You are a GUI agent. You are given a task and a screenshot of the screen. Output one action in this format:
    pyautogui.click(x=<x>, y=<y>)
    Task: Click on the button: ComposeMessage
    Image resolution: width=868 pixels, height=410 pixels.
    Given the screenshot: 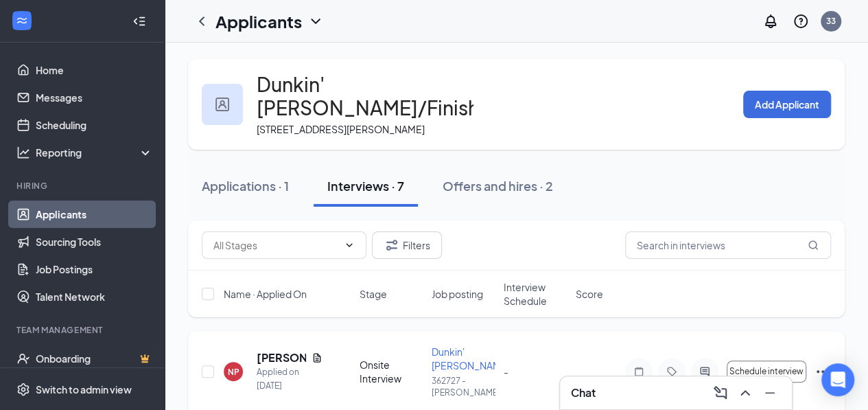 What is the action you would take?
    pyautogui.click(x=721, y=392)
    